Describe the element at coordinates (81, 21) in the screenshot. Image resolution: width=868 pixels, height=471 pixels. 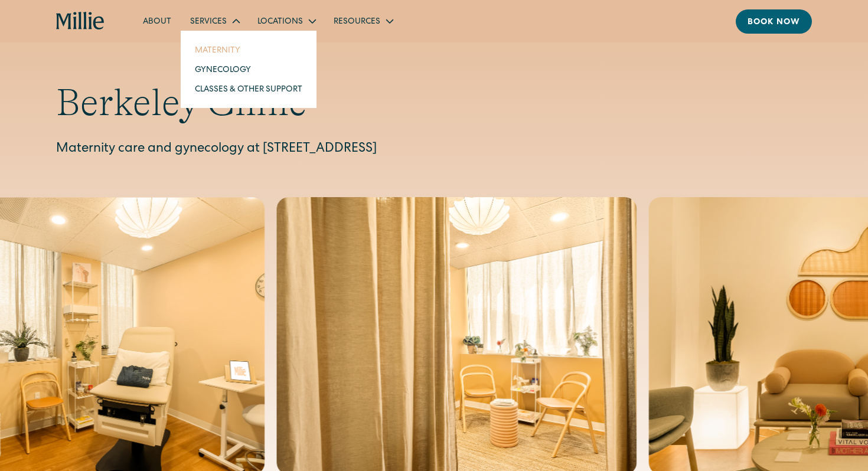
I see `a: home` at that location.